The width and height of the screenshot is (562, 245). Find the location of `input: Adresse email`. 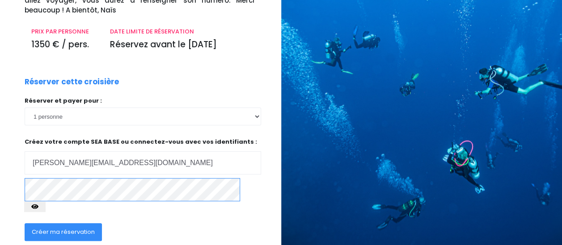

input: Adresse email is located at coordinates (143, 163).